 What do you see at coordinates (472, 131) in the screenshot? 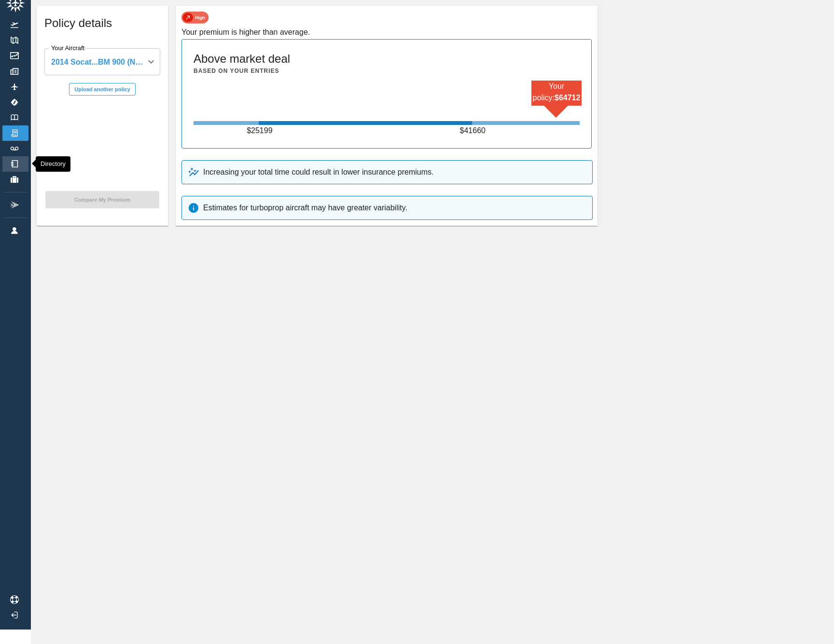
I see `p: $ 41660` at bounding box center [472, 131].